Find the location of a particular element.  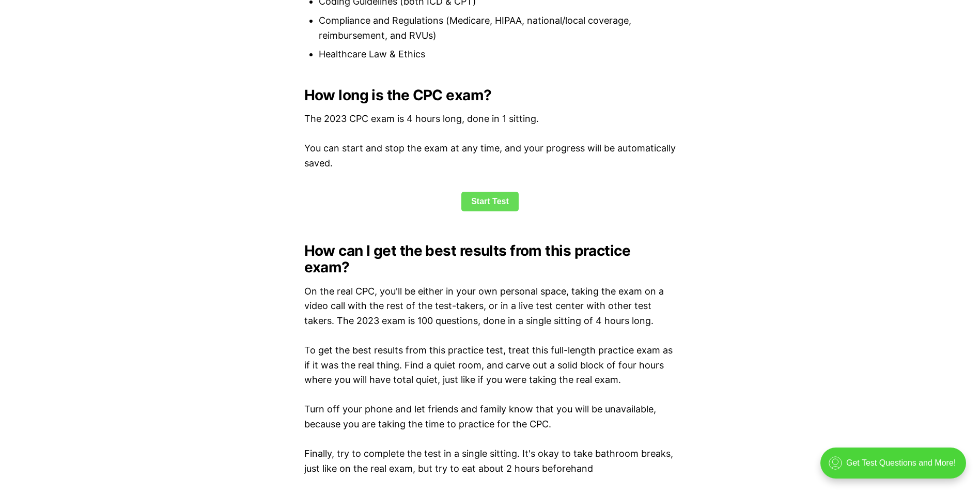

p: Turn off your phone and let friends and family know that you will be unavailable, because you are... is located at coordinates (490, 417).